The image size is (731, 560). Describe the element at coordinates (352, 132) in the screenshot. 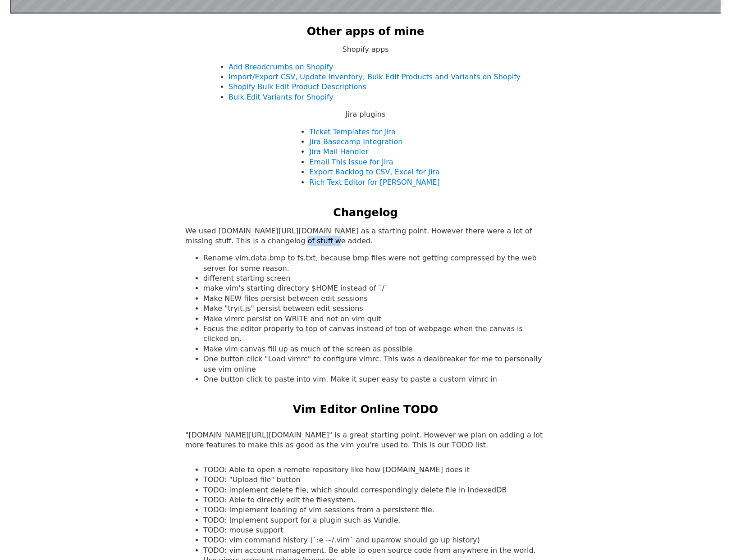

I see `a: Ticket Templates for Jira` at that location.